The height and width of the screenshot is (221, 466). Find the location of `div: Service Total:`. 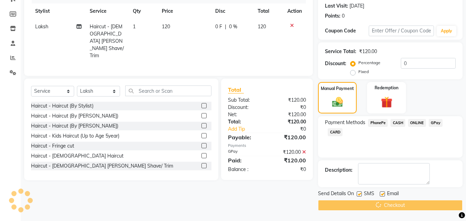

div: Service Total: is located at coordinates (341, 51).